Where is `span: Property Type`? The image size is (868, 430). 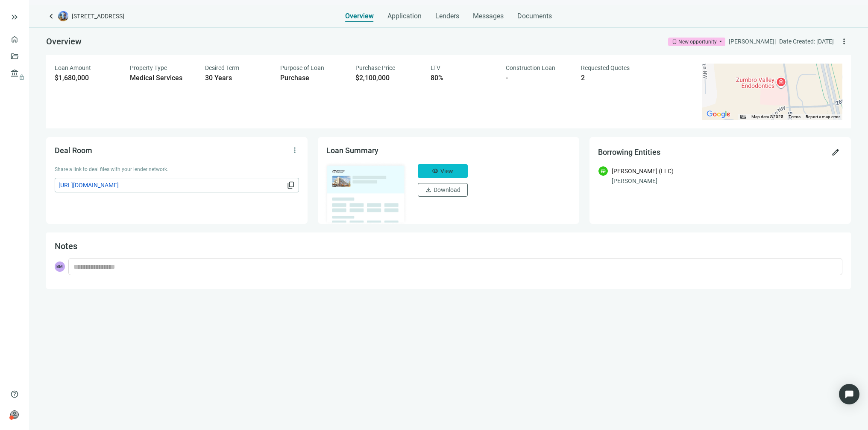 span: Property Type is located at coordinates (148, 68).